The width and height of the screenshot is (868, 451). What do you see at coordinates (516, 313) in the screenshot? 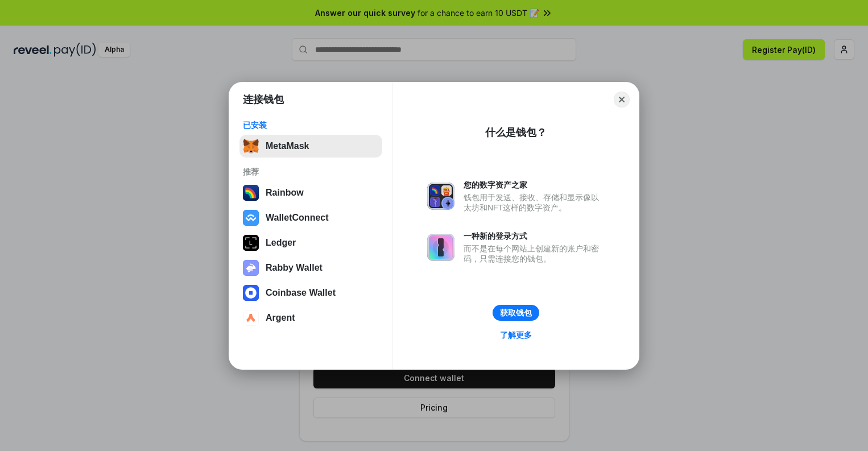
I see `button: 获取钱包` at bounding box center [516, 313].